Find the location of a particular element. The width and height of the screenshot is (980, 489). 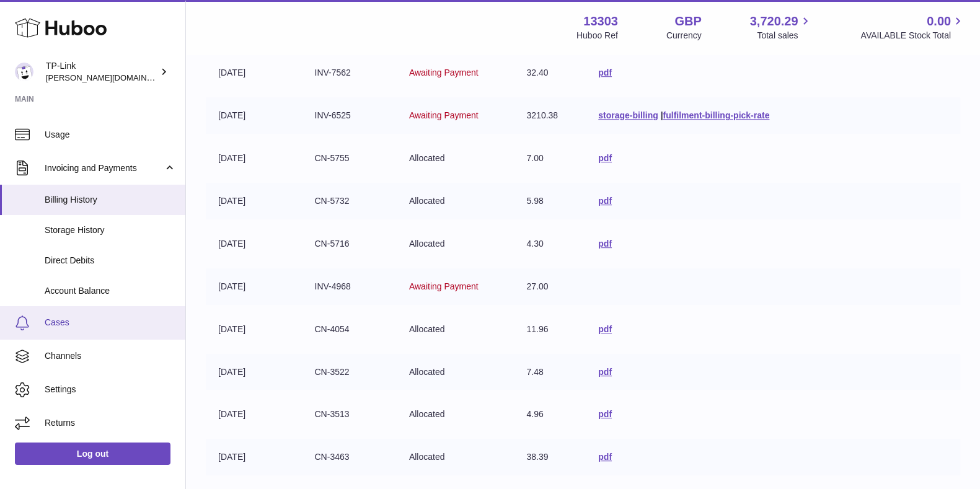

td: CN-3513 is located at coordinates (349, 414).